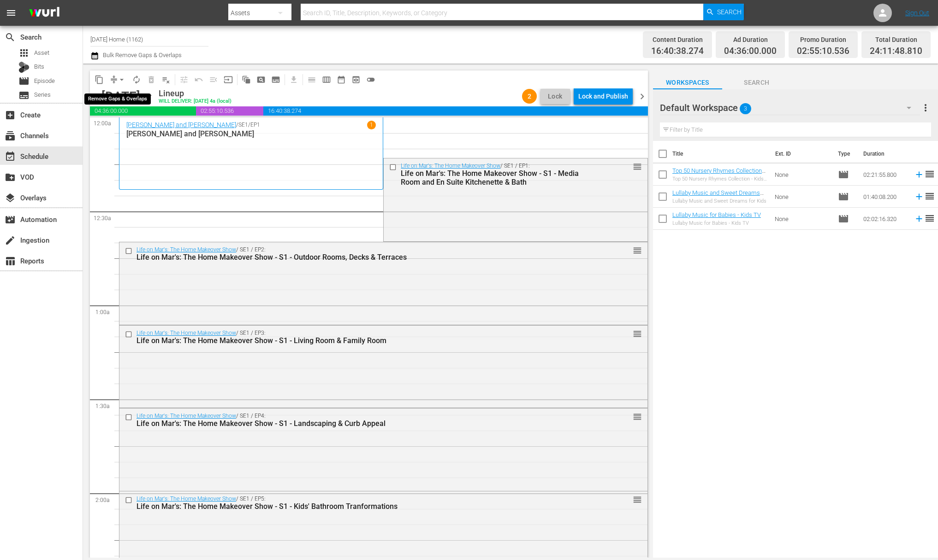 This screenshot has height=560, width=938. Describe the element at coordinates (10, 262) in the screenshot. I see `span: Reports` at that location.